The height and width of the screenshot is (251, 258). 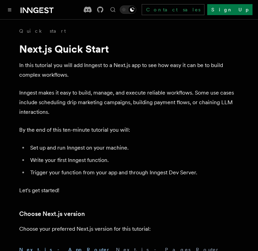 I want to click on h1: Next.js Quick Start, so click(x=129, y=49).